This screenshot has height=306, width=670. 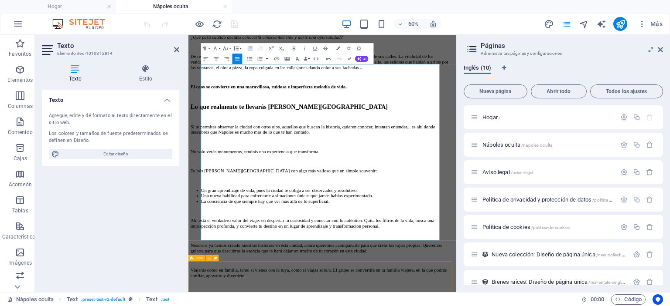 I want to click on font: Columnas, so click(x=20, y=106).